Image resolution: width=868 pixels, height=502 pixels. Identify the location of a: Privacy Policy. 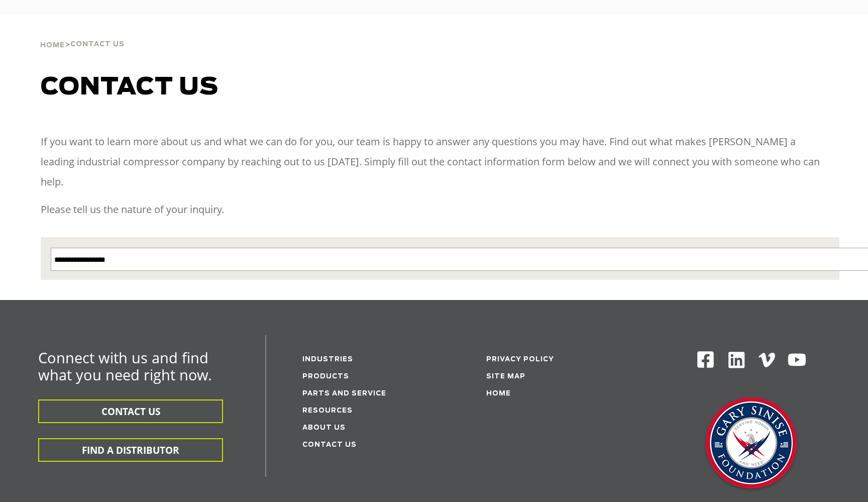
(520, 359).